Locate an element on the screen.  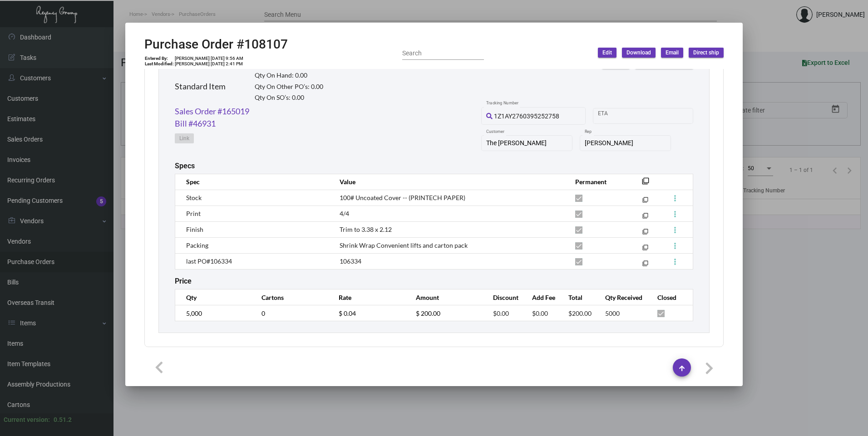
h2: Standard Item is located at coordinates (200, 87).